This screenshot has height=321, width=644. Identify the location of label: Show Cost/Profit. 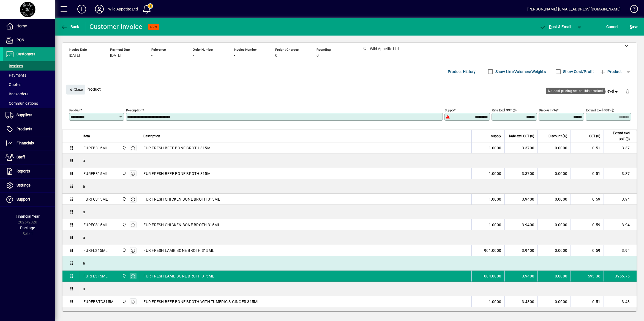
(578, 72).